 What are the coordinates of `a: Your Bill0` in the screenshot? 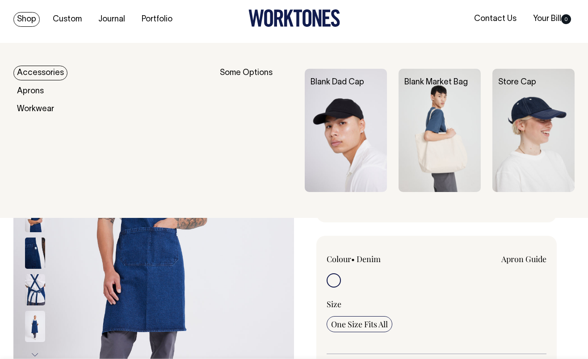 It's located at (552, 19).